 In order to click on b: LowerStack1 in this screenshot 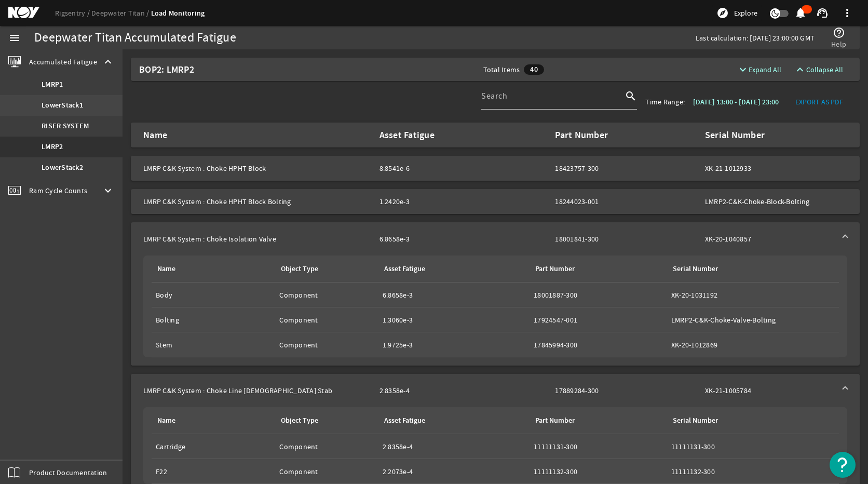, I will do `click(62, 105)`.